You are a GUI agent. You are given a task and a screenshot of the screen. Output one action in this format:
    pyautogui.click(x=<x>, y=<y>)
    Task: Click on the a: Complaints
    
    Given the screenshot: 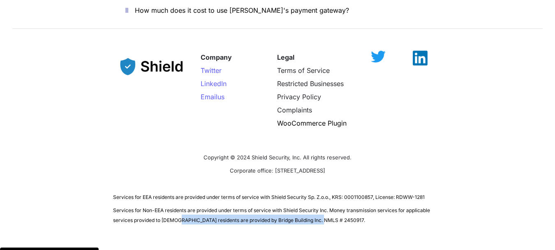 What is the action you would take?
    pyautogui.click(x=295, y=110)
    